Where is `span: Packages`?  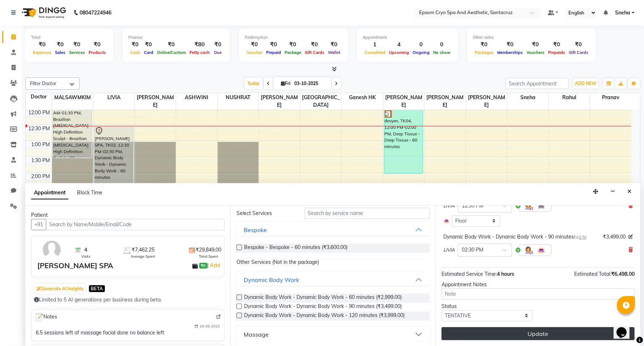 span: Packages is located at coordinates (484, 52).